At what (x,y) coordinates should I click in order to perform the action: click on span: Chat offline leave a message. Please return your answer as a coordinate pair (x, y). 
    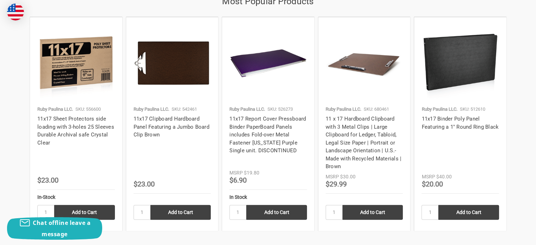
    Looking at the image, I should click on (62, 228).